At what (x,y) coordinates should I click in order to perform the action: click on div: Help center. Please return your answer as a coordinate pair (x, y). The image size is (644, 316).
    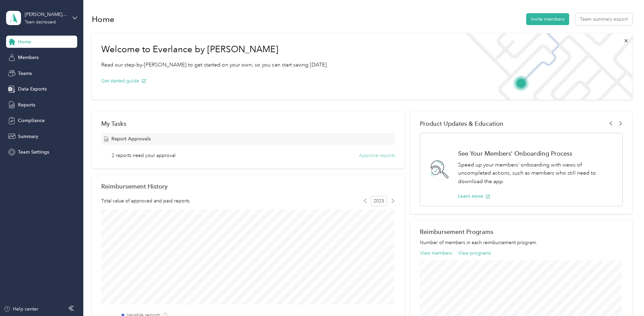
    Looking at the image, I should click on (21, 309).